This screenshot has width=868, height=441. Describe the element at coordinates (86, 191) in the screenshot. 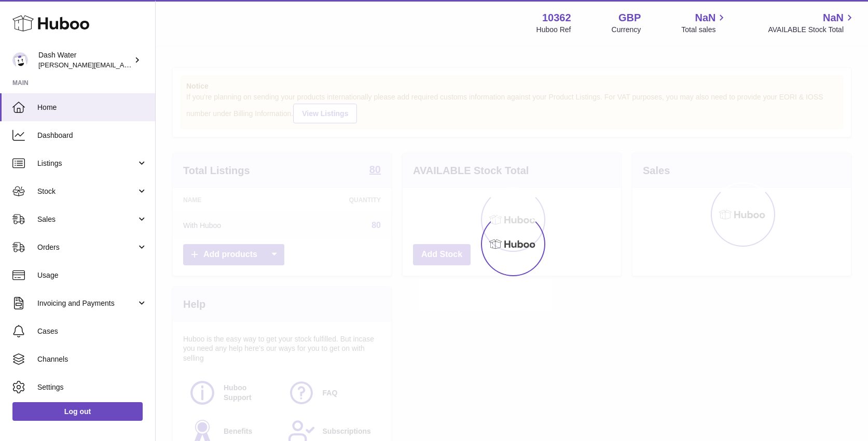

I see `span: Stock` at that location.